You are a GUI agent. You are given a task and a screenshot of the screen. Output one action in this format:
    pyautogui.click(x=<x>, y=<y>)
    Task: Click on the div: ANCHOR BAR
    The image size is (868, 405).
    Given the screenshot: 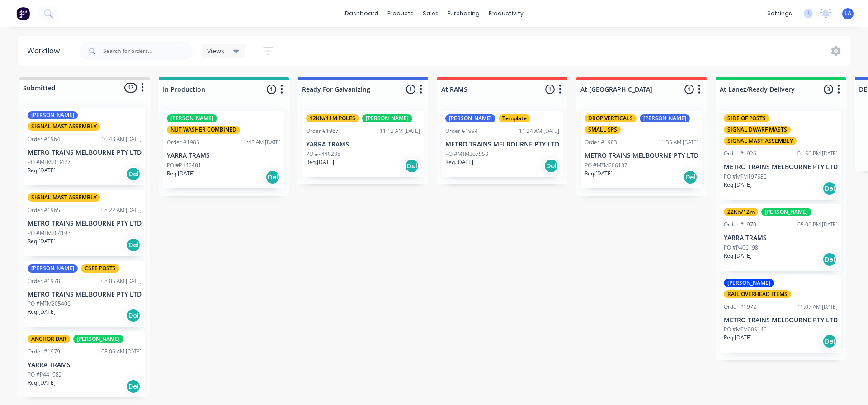 What is the action you would take?
    pyautogui.click(x=49, y=339)
    